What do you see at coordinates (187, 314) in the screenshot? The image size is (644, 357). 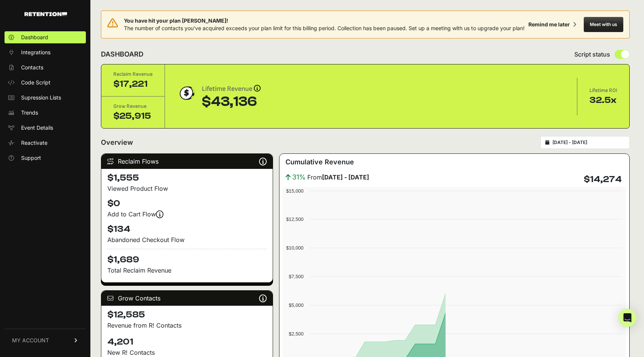 I see `h4: $12,585` at bounding box center [187, 314].